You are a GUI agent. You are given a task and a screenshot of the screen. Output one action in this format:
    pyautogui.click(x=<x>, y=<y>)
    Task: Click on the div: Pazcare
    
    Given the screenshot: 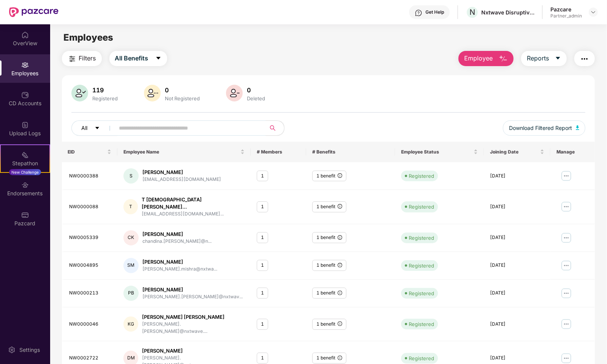 What is the action you would take?
    pyautogui.click(x=566, y=9)
    